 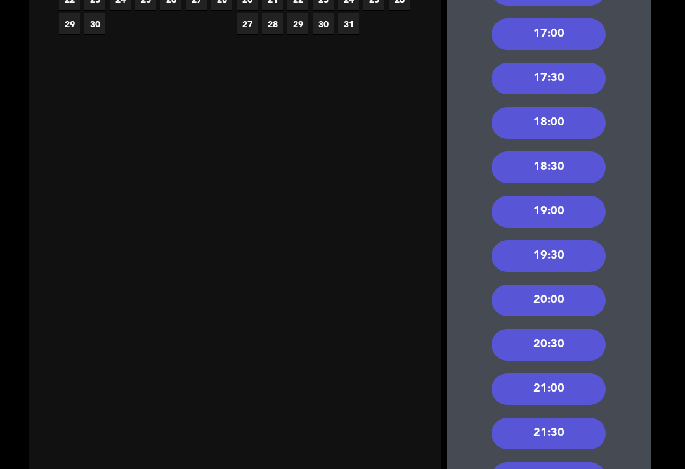 What do you see at coordinates (549, 167) in the screenshot?
I see `div: 18:30` at bounding box center [549, 167].